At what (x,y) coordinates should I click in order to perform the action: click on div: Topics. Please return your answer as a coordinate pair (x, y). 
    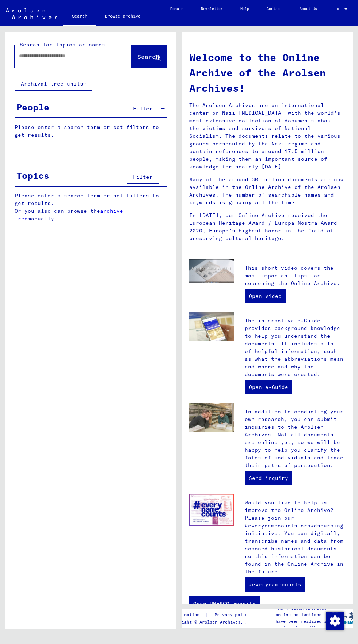
    Looking at the image, I should click on (33, 176).